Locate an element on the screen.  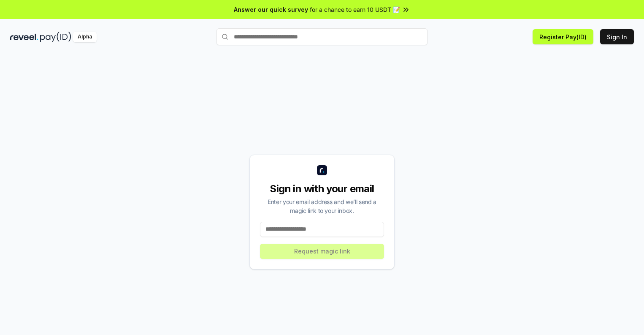
div: Sign in with your email is located at coordinates (322, 189).